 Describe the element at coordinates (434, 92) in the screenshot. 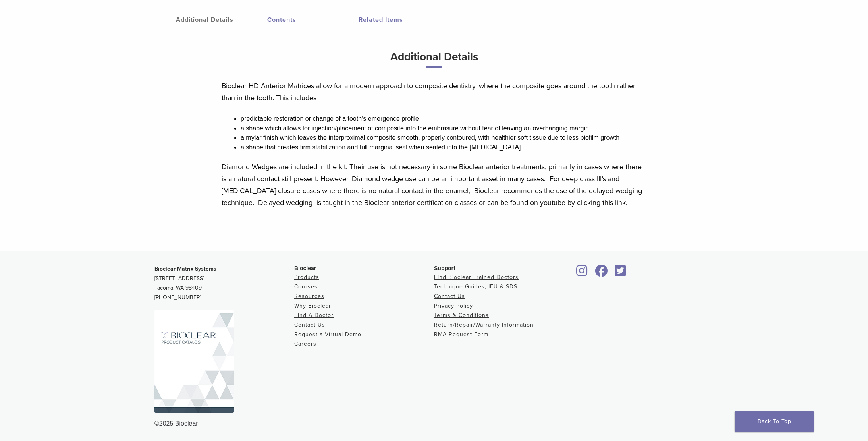

I see `p: Bioclear HD Anterior Matrices allow for a modern approach to composite dentistry, where the compo...` at that location.